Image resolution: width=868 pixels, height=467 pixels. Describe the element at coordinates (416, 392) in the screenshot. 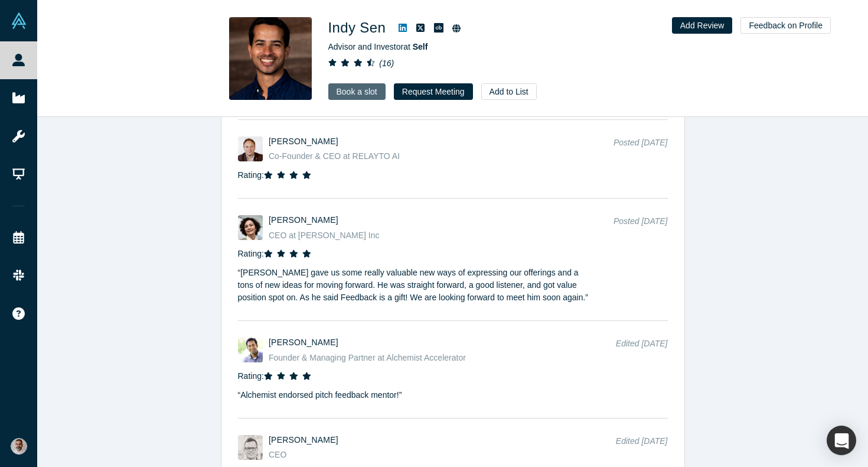

I see `p: “ Alchemist endorsed pitch feedback mentor! ”` at that location.